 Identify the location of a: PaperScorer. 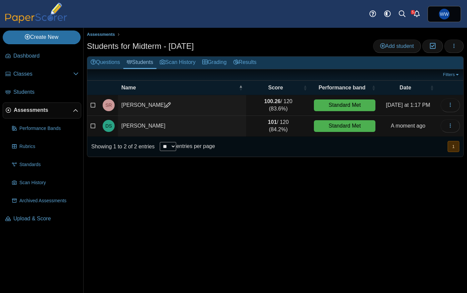
(36, 21).